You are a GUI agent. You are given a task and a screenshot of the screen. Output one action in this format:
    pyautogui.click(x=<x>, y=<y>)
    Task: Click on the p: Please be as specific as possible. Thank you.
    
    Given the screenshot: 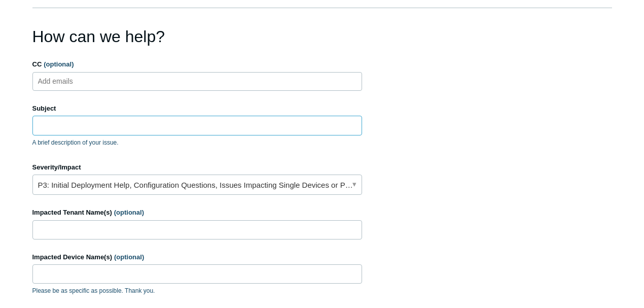 What is the action you would take?
    pyautogui.click(x=197, y=291)
    